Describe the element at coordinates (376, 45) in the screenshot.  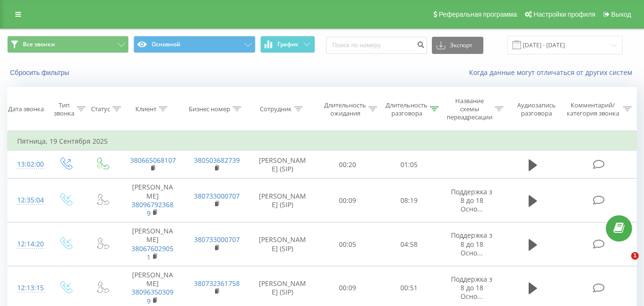
I see `input: Поиск по номеру` at that location.